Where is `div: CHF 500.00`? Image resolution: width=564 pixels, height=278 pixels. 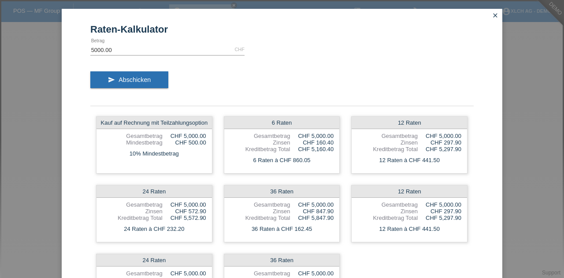
div: CHF 500.00 is located at coordinates (184, 142).